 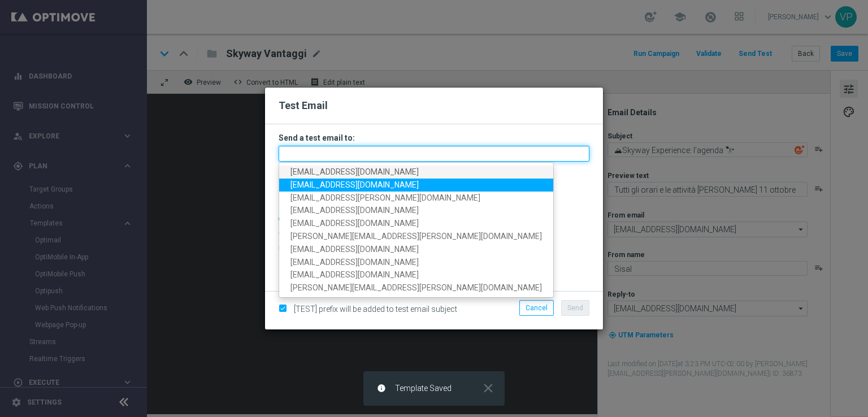 I want to click on i: close, so click(x=488, y=388).